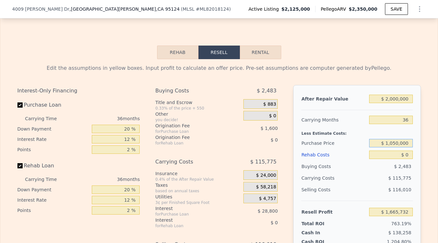  What do you see at coordinates (400, 233) in the screenshot?
I see `span: $ 138,258` at bounding box center [400, 233].